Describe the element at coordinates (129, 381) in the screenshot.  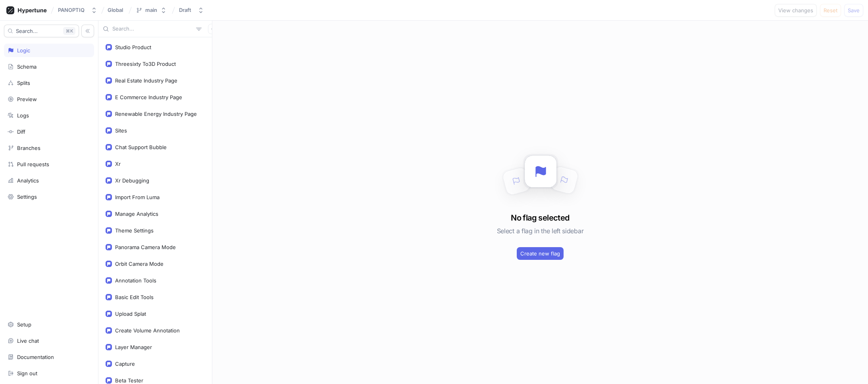
I see `div: Beta Tester` at that location.